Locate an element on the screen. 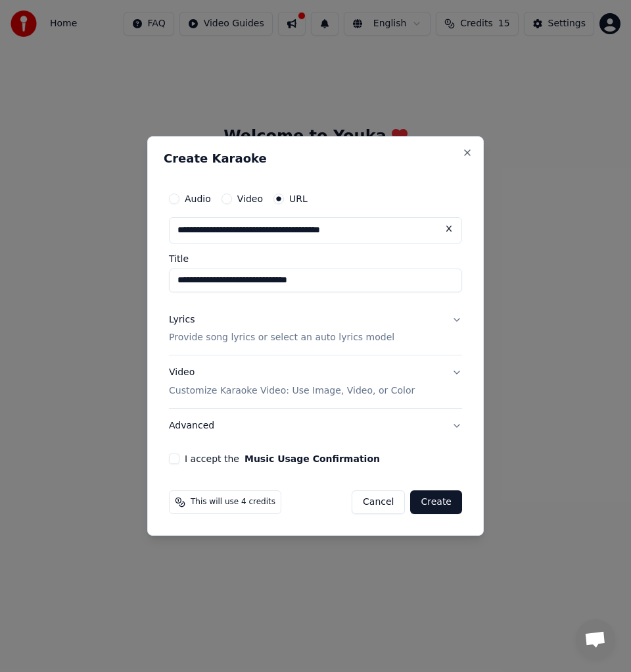  p: Provide song lyrics or select an auto lyrics model is located at coordinates (281, 338).